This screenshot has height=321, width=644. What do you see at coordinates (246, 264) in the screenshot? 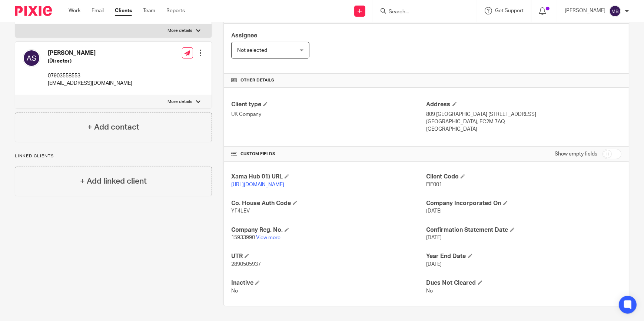
I see `span: 2890505937` at bounding box center [246, 264].